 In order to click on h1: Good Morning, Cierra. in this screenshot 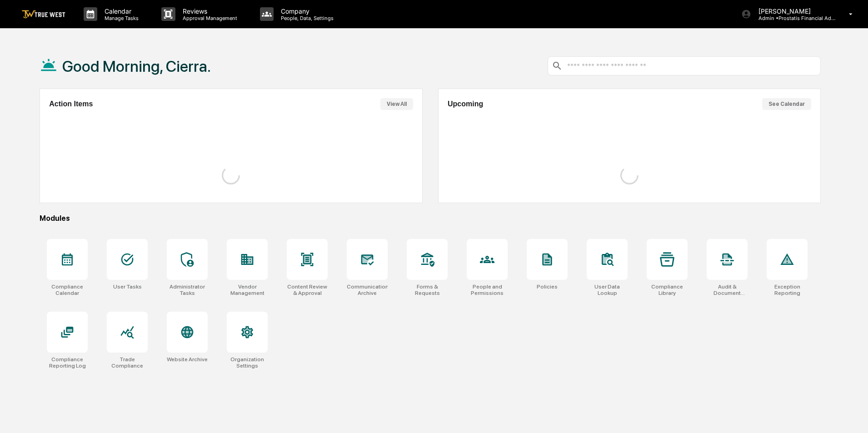, I will do `click(136, 66)`.